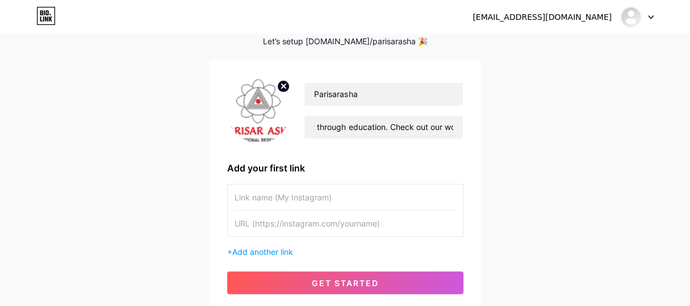 The height and width of the screenshot is (306, 690). Describe the element at coordinates (345, 283) in the screenshot. I see `button: get started` at that location.